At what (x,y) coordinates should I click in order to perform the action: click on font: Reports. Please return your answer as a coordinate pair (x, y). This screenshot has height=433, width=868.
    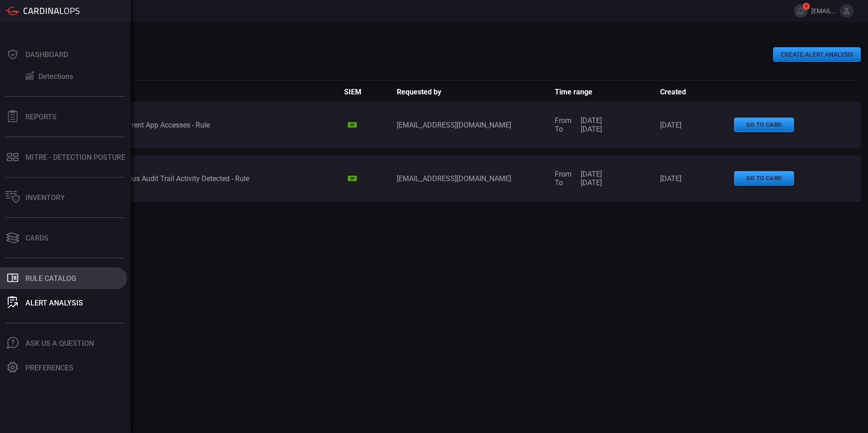
    Looking at the image, I should click on (41, 117).